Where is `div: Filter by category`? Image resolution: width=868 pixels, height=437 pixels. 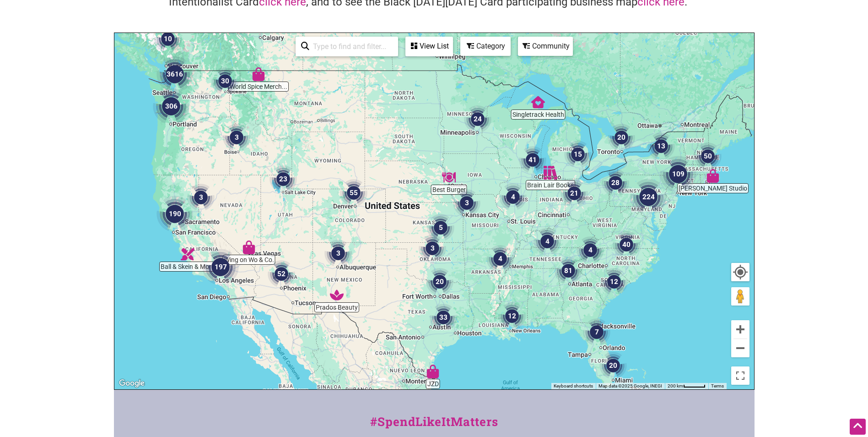 div: Filter by category is located at coordinates (486, 46).